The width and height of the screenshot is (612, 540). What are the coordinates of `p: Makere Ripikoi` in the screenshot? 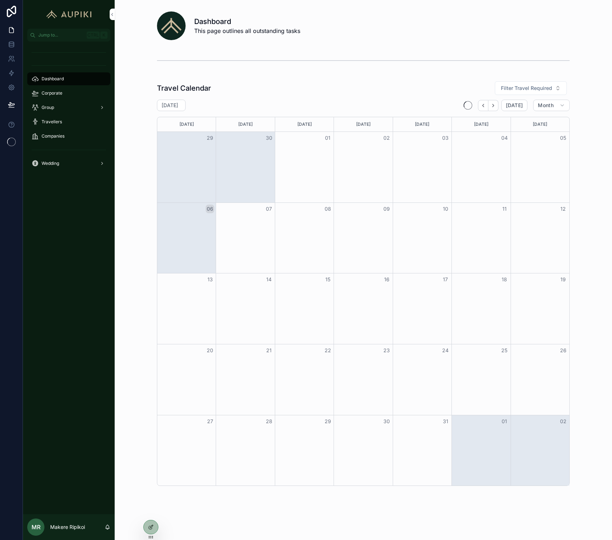 It's located at (67, 527).